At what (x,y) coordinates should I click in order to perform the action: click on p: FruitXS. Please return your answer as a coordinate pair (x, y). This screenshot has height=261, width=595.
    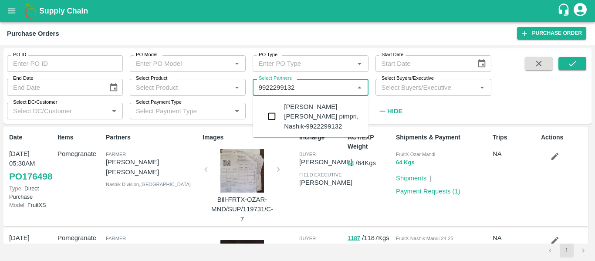
    Looking at the image, I should click on (31, 205).